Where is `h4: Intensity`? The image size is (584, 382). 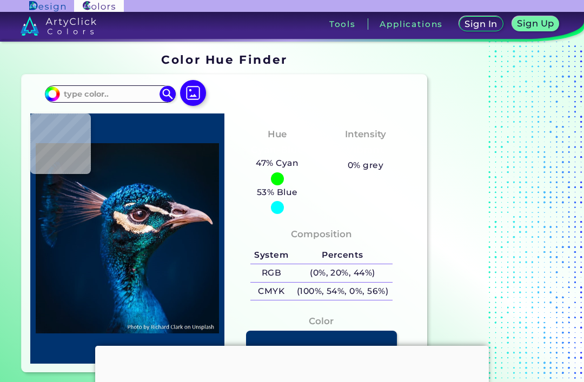 h4: Intensity is located at coordinates (365, 134).